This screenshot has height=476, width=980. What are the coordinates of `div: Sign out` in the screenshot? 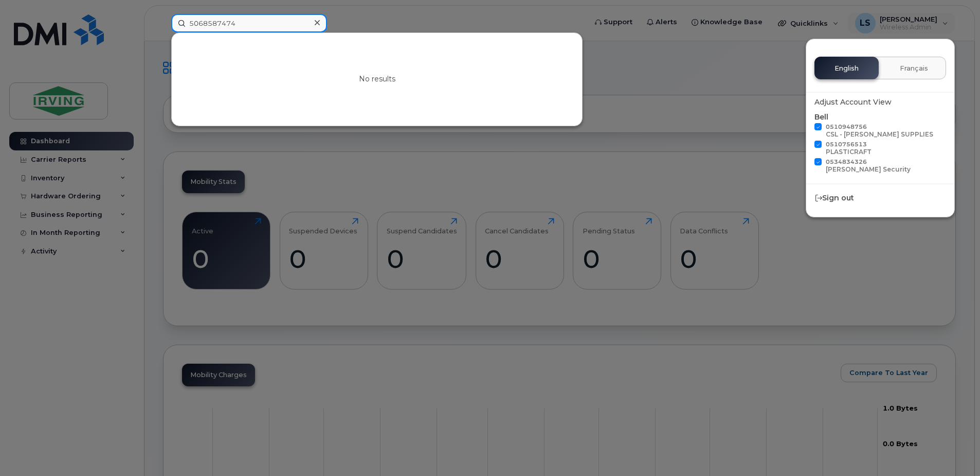 It's located at (880, 197).